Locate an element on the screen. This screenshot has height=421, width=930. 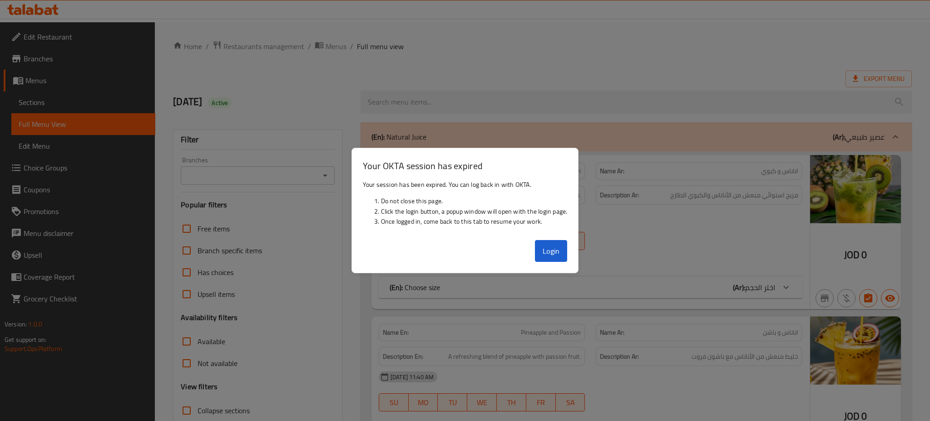
li: Do not close this page. is located at coordinates (474, 201).